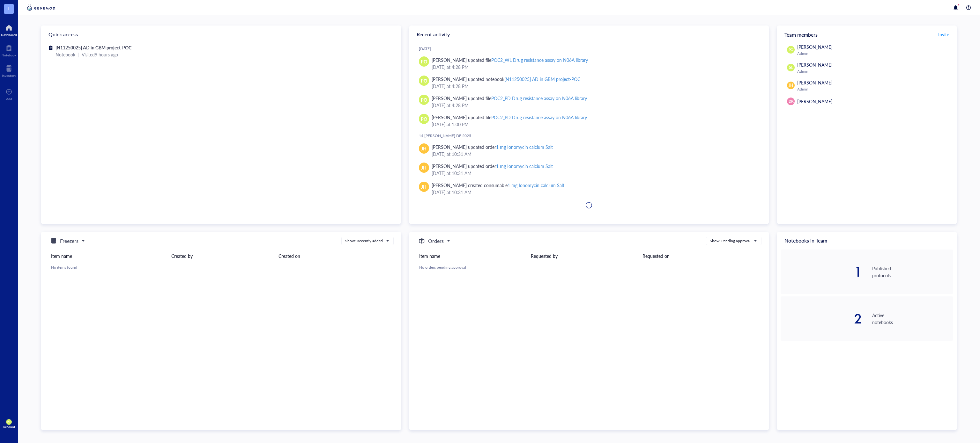 Image resolution: width=980 pixels, height=443 pixels. What do you see at coordinates (584, 256) in the screenshot?
I see `th: Requested by` at bounding box center [584, 256].